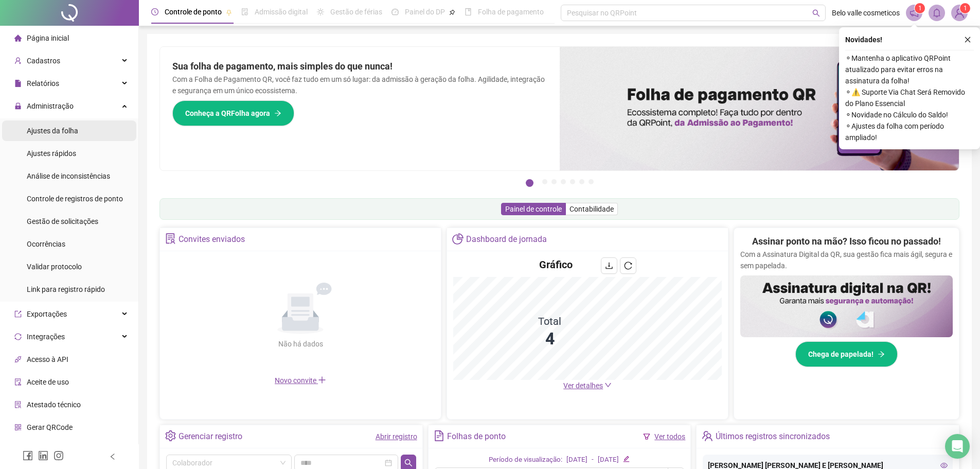 This screenshot has width=980, height=469. I want to click on h2: Assinar ponto na mão? Isso ficou no passado!, so click(847, 241).